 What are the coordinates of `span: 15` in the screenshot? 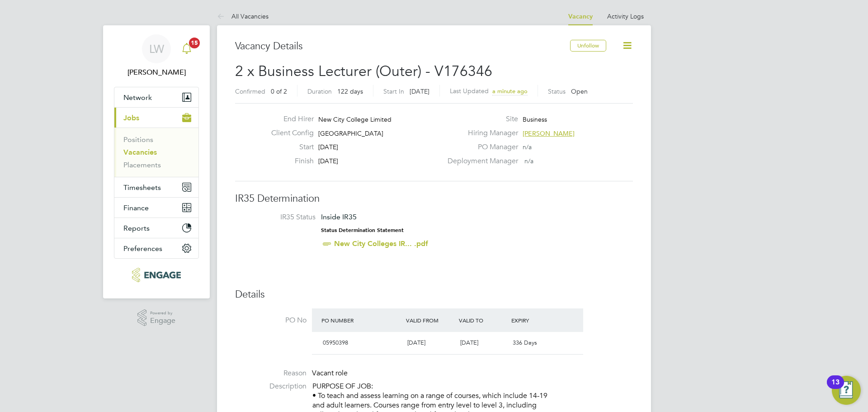 It's located at (195, 43).